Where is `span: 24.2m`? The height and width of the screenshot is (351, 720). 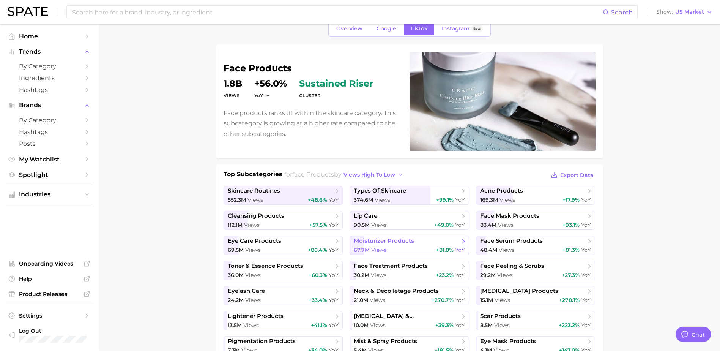 span: 24.2m is located at coordinates (236, 300).